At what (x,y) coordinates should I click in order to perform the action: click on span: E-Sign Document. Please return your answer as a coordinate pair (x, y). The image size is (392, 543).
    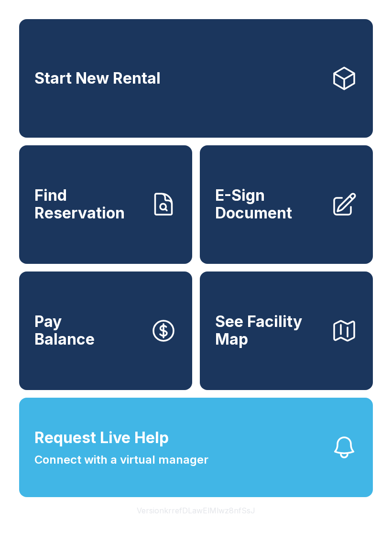
    Looking at the image, I should click on (269, 204).